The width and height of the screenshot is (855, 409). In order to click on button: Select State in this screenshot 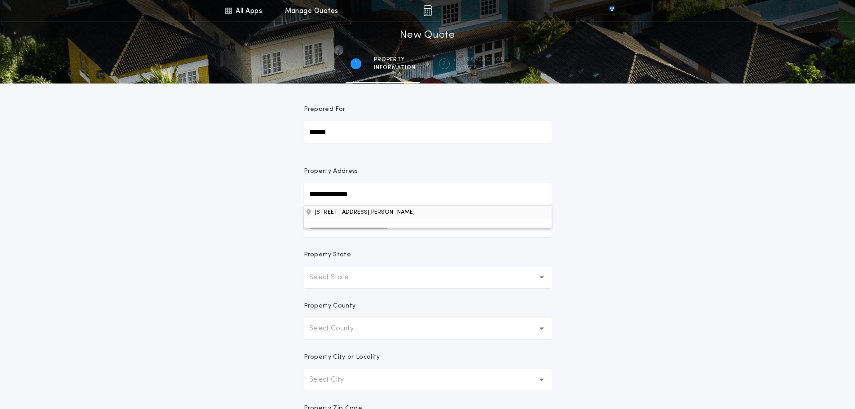, I will do `click(428, 277)`.